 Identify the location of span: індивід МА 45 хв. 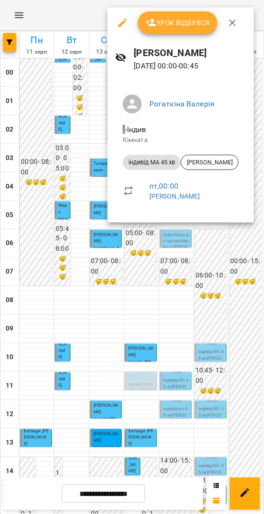
(151, 162).